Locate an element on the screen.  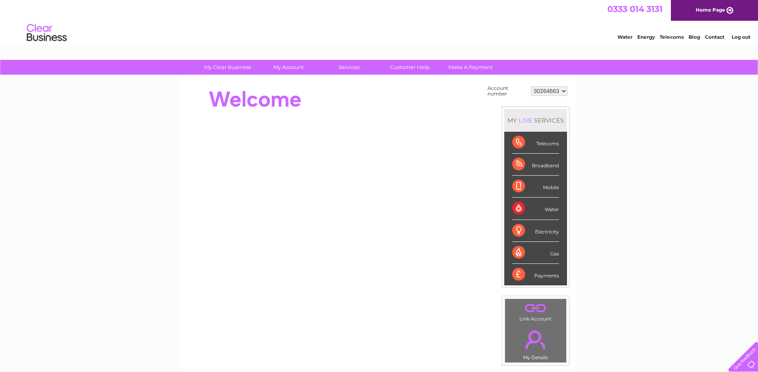
a: 0333 014 3131 is located at coordinates (635, 9).